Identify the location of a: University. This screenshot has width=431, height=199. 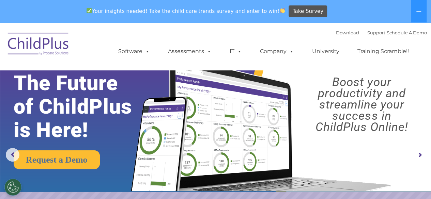
(326, 51).